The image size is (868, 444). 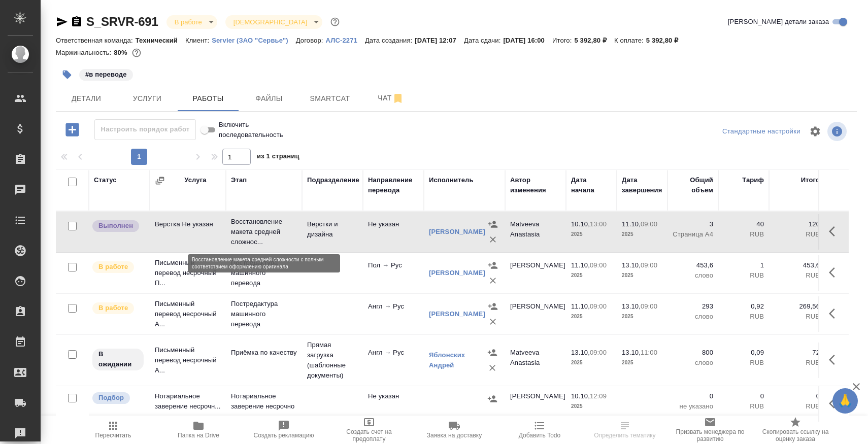 I want to click on button: Создать рекламацию, so click(x=283, y=430).